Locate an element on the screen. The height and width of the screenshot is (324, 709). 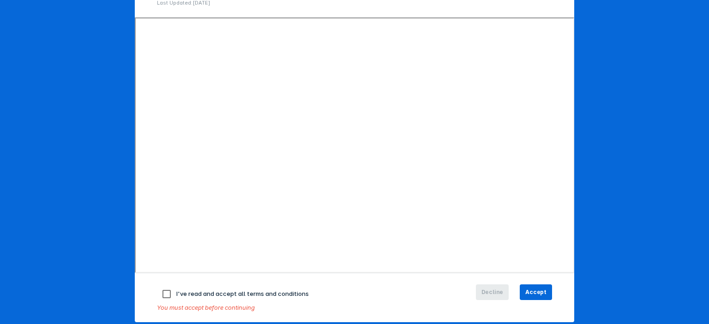
button: Decline is located at coordinates (492, 293).